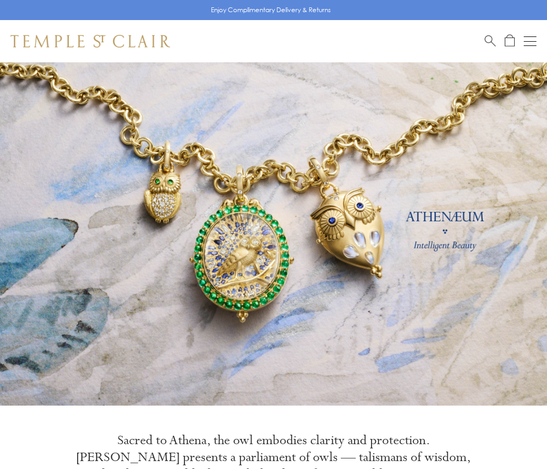  Describe the element at coordinates (270, 10) in the screenshot. I see `p: Enjoy Complimentary Delivery & Returns` at that location.